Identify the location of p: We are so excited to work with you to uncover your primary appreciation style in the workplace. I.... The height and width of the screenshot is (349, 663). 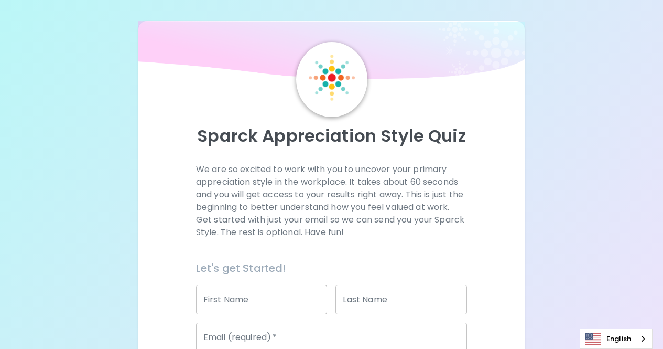
(331, 201).